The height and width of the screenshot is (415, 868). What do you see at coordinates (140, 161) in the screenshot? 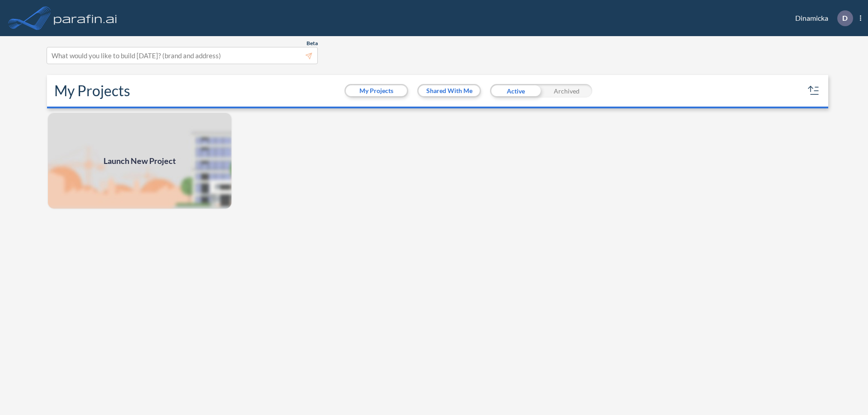
I see `a: Launch New Project` at bounding box center [140, 161].